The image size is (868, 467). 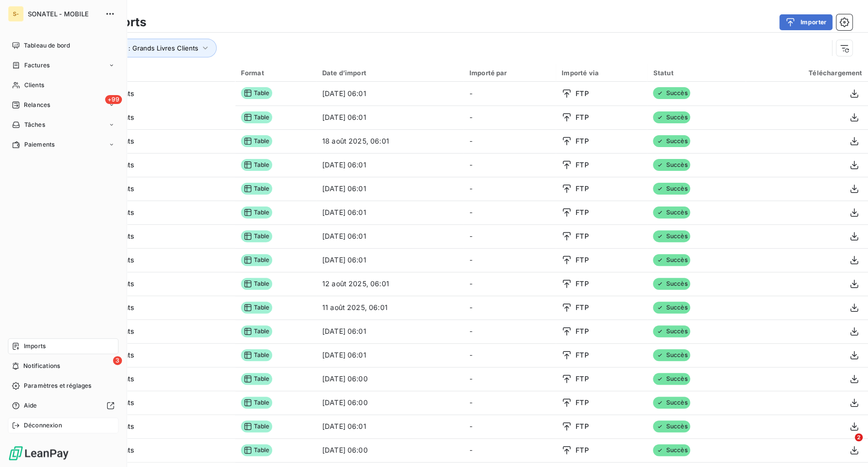 What do you see at coordinates (63, 346) in the screenshot?
I see `a: Imports` at bounding box center [63, 346].